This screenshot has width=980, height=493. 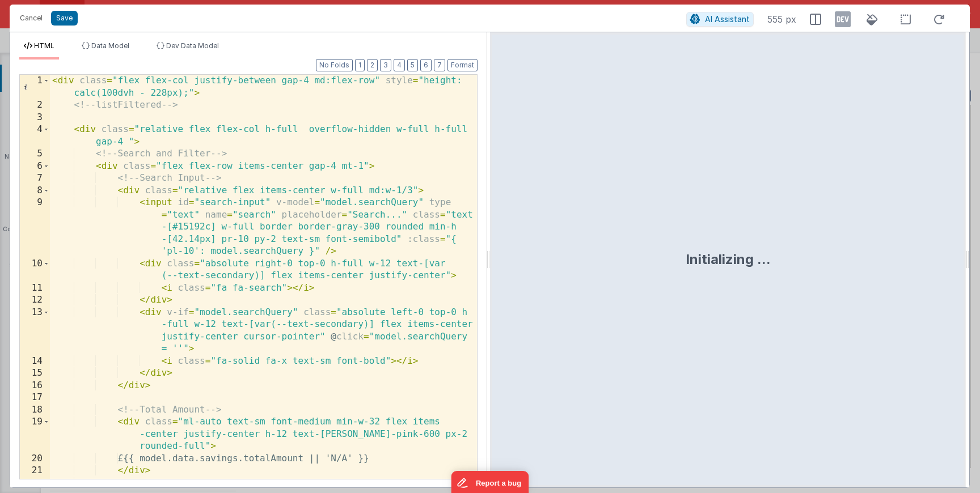 I want to click on button: 1, so click(x=360, y=65).